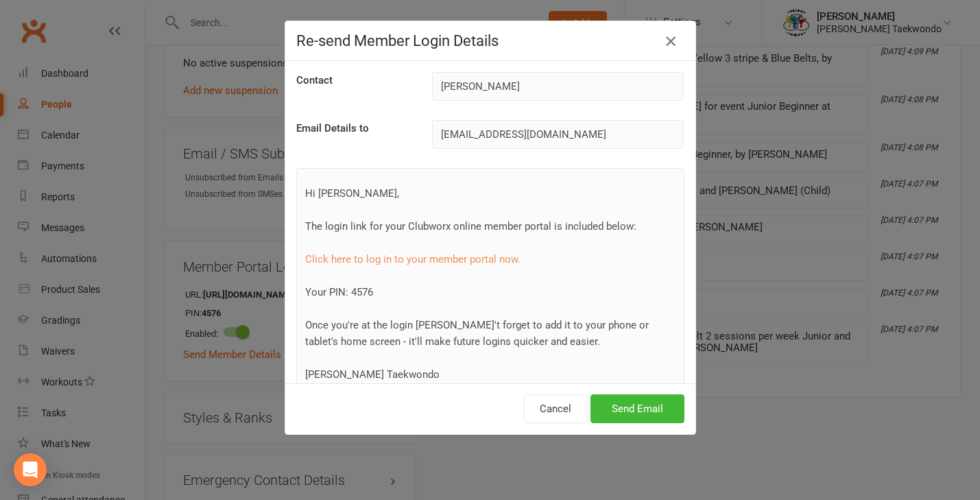  I want to click on button: Cancel, so click(555, 409).